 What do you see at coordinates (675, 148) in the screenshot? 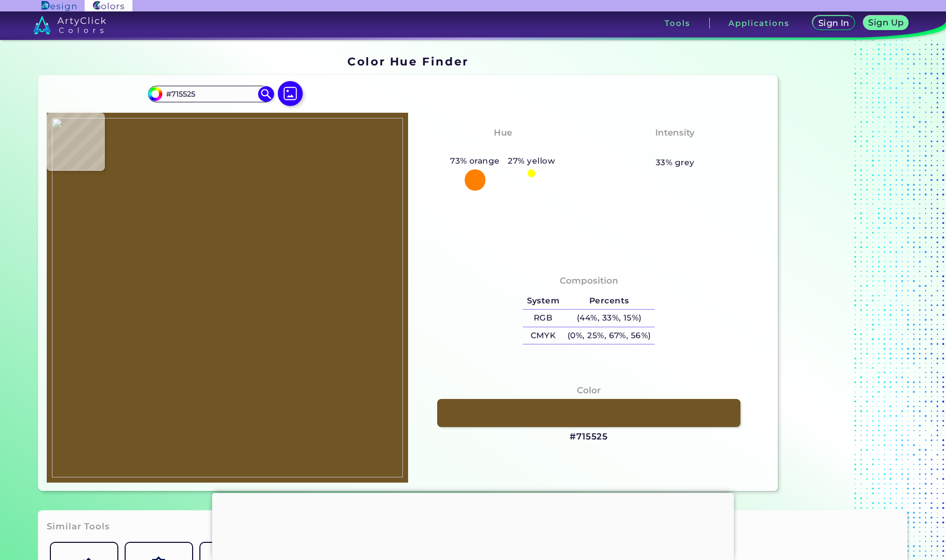
I see `h3: Medium` at bounding box center [675, 148].